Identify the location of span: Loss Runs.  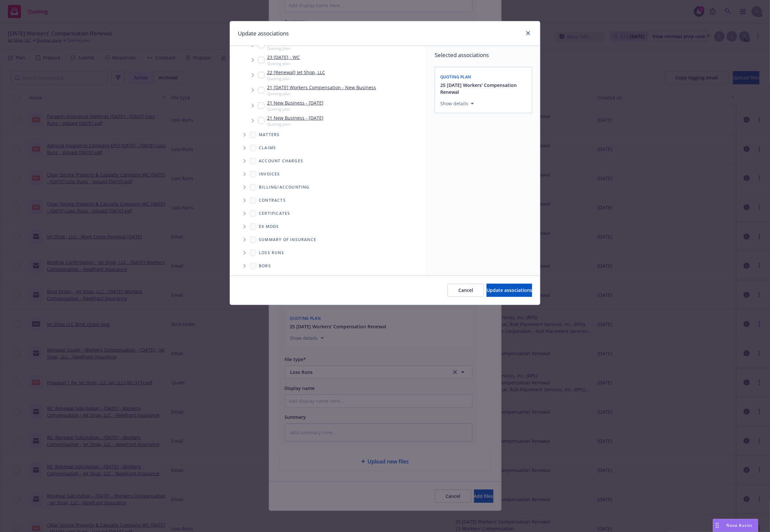
(271, 253).